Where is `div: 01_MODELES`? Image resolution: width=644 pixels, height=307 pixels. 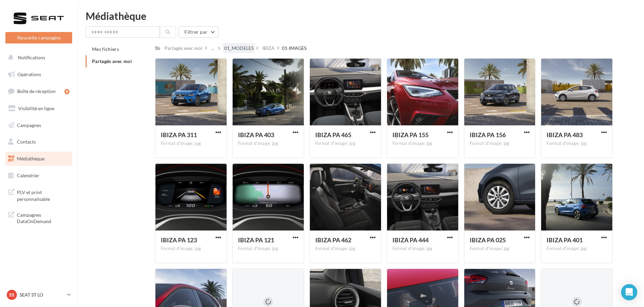 div: 01_MODELES is located at coordinates (239, 48).